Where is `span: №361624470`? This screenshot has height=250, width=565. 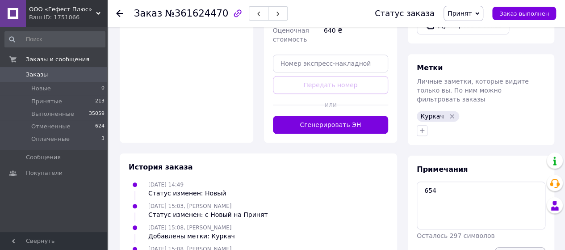
span: №361624470 is located at coordinates (196, 13).